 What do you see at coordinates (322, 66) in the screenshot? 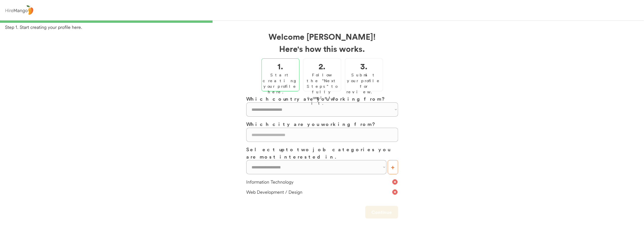
I see `h2: 2.` at bounding box center [322, 66].